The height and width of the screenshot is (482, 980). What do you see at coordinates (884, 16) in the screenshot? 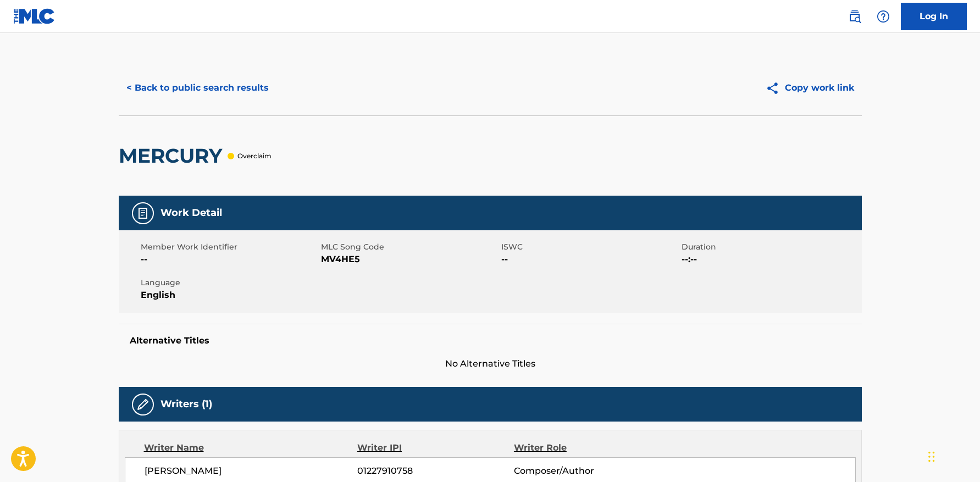
I see `div: Help` at bounding box center [884, 16].